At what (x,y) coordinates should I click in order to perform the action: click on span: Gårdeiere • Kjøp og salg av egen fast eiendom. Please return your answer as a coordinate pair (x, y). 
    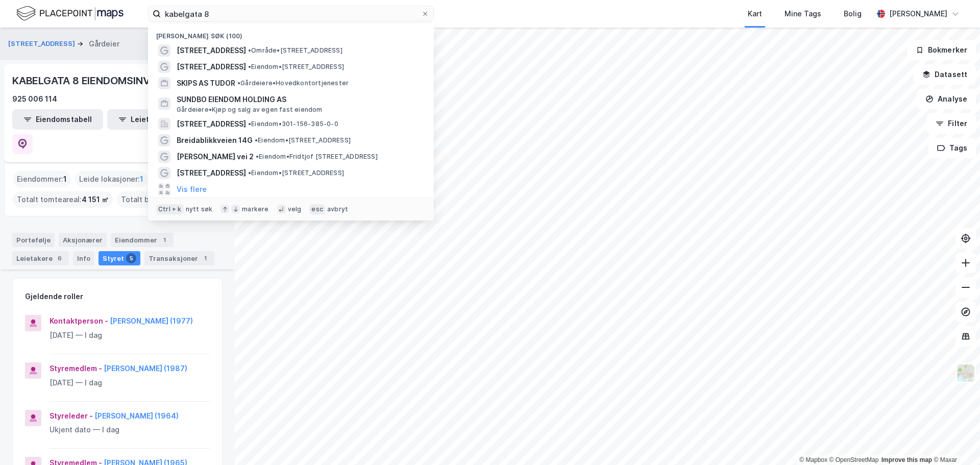
    Looking at the image, I should click on (250, 110).